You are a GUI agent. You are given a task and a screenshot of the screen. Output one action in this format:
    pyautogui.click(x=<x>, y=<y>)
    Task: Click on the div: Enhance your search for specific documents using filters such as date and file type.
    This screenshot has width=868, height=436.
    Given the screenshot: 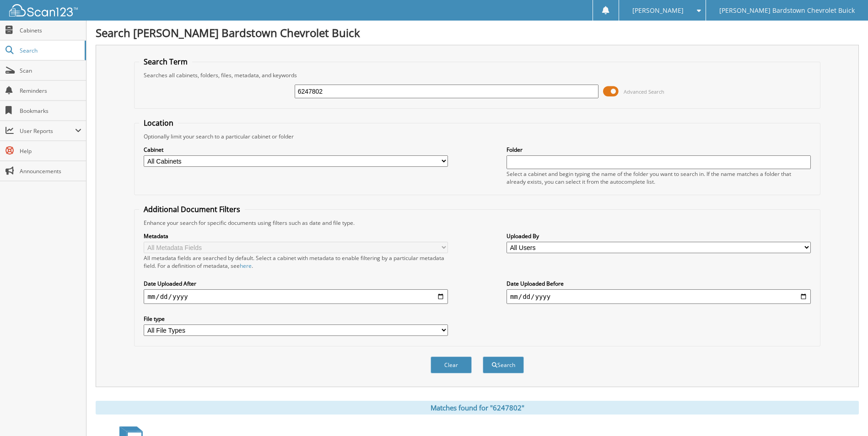 What is the action you would take?
    pyautogui.click(x=477, y=222)
    